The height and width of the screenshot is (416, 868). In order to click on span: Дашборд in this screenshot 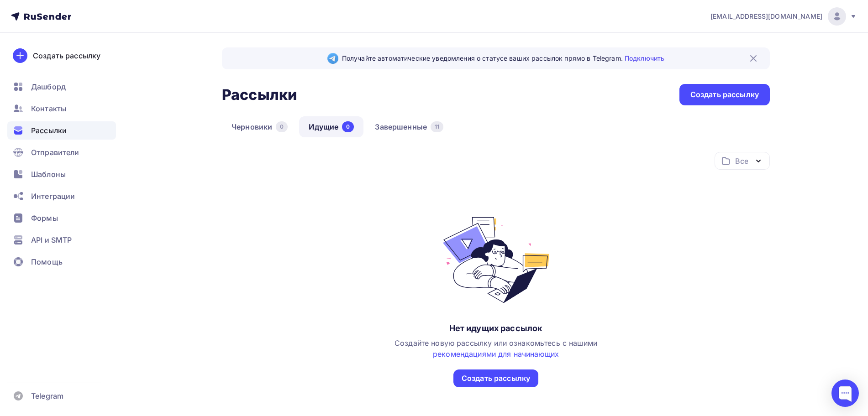, I will do `click(48, 86)`.